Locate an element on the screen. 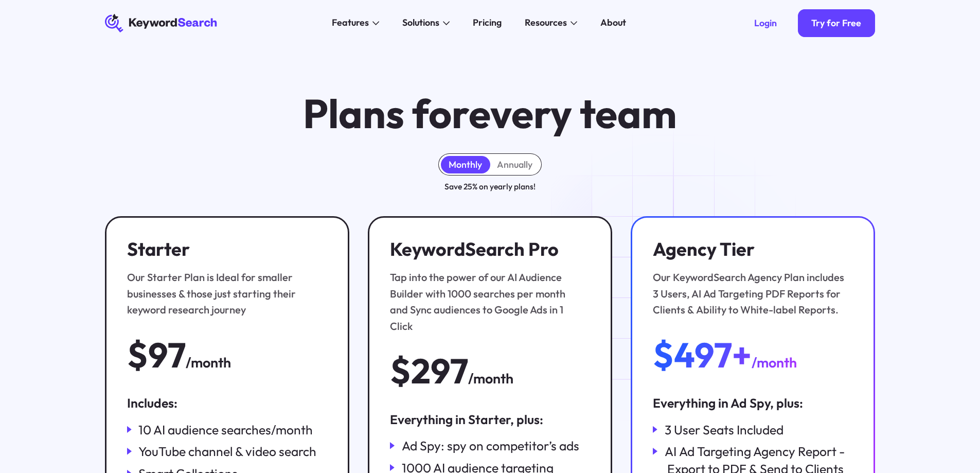 This screenshot has width=980, height=473. div: Resources is located at coordinates (546, 23).